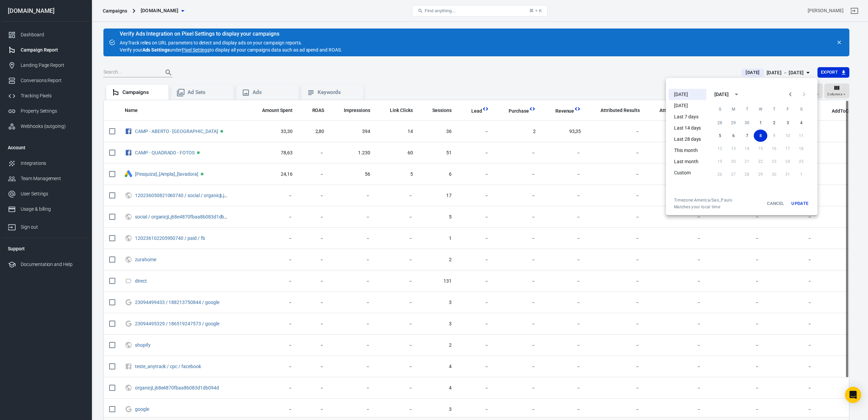 This screenshot has width=868, height=420. I want to click on span: Sunday, so click(719, 109).